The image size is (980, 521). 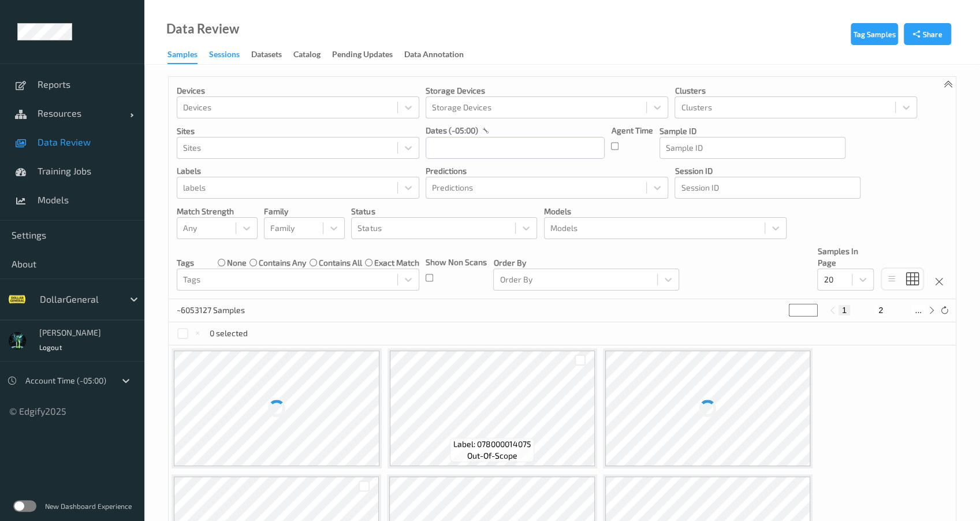 I want to click on p: Match Strength, so click(x=217, y=212).